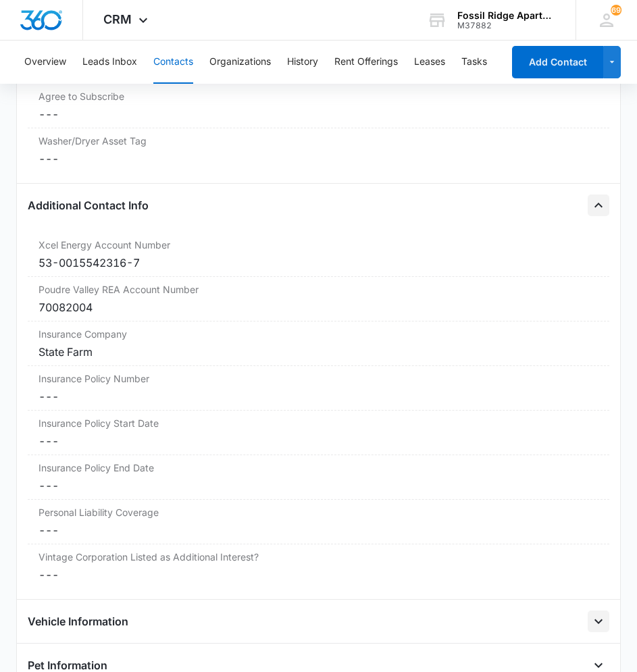 Image resolution: width=637 pixels, height=672 pixels. What do you see at coordinates (318, 289) in the screenshot?
I see `label: Poudre Valley REA Account Number` at bounding box center [318, 289].